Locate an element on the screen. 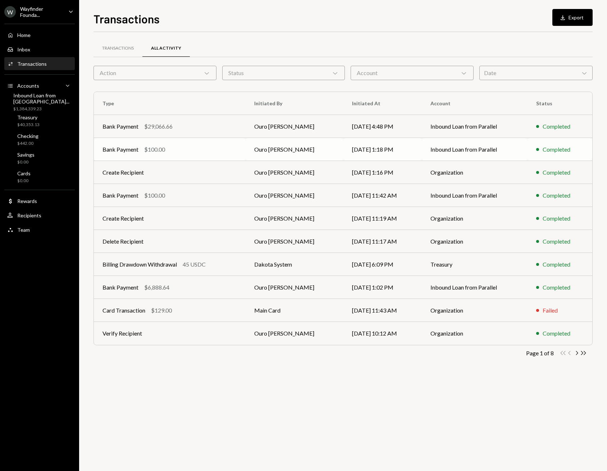 The image size is (607, 471). td: Main Card is located at coordinates (294, 311).